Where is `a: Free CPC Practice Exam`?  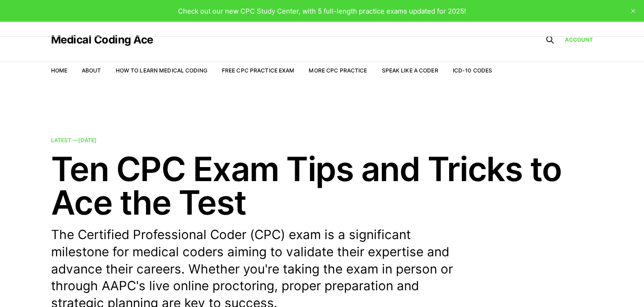
a: Free CPC Practice Exam is located at coordinates (258, 70).